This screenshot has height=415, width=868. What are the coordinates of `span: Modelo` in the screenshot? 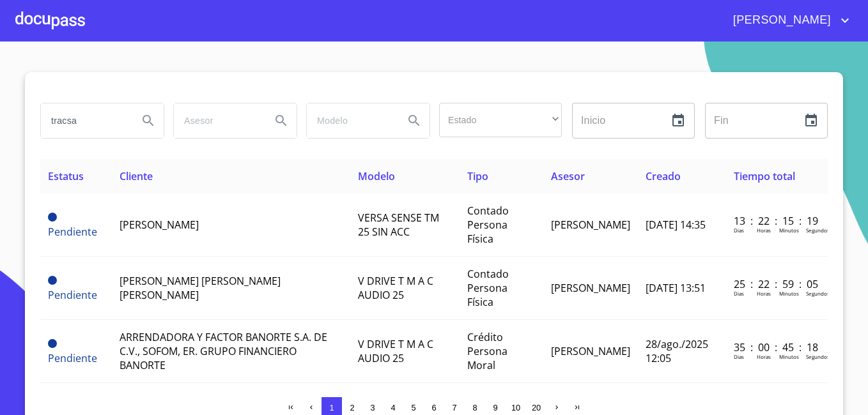 It's located at (377, 176).